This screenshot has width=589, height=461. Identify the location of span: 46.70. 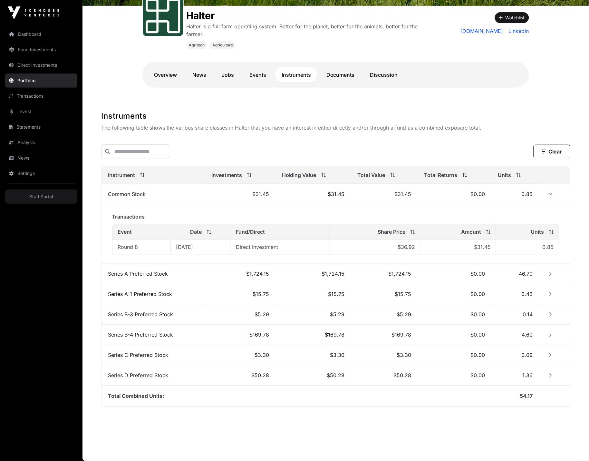
(525, 274).